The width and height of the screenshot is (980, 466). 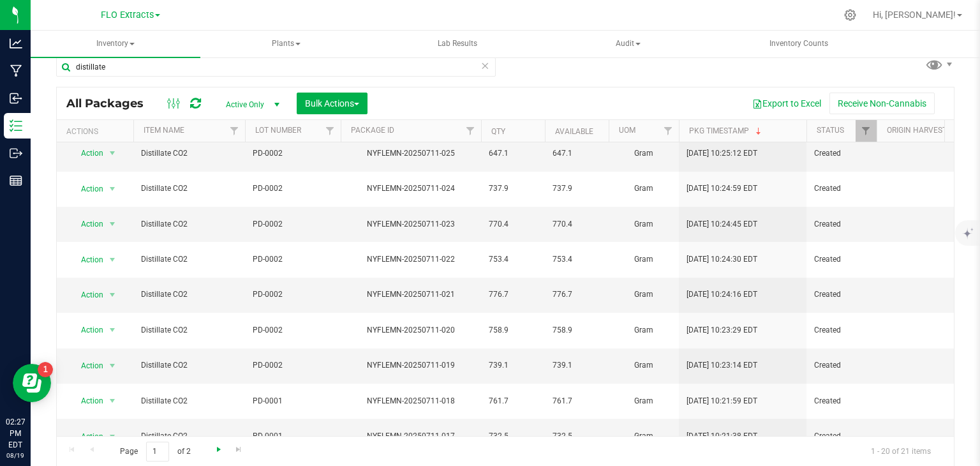 What do you see at coordinates (411, 188) in the screenshot?
I see `div: NYFLEMN-20250711-024` at bounding box center [411, 188].